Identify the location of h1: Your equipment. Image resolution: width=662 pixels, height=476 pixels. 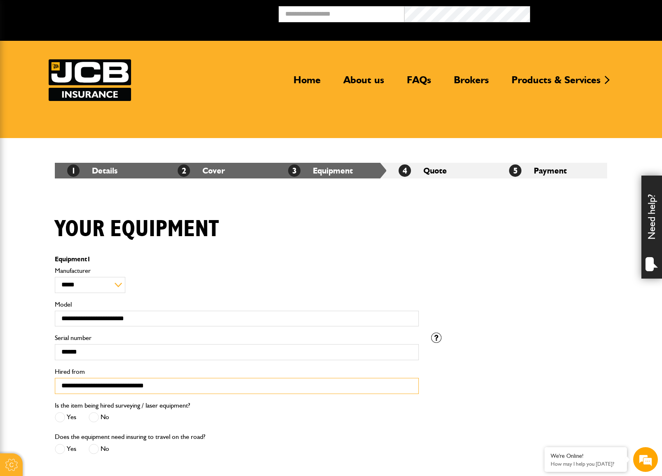
(137, 229).